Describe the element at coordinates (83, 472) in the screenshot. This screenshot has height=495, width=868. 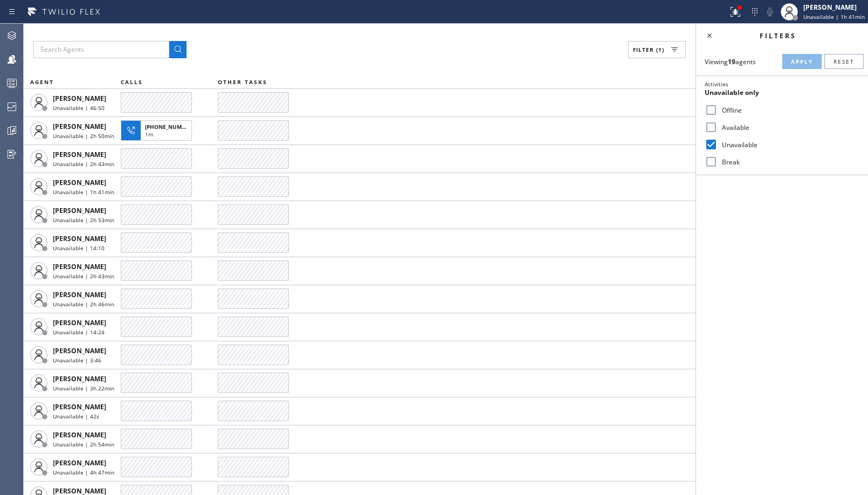
I see `span: Unavailable | 4h 47min` at that location.